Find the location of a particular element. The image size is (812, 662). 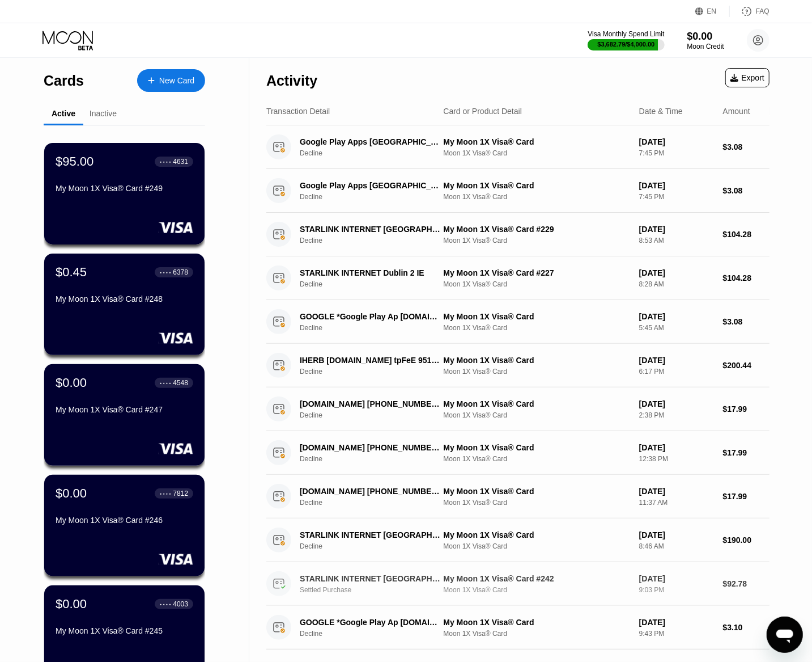

div: $92.78 is located at coordinates (747, 583).